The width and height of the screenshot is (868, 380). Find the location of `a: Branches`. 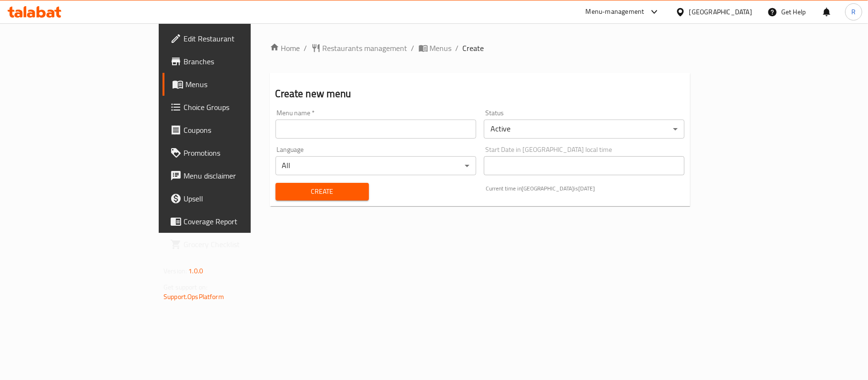

a: Branches is located at coordinates (233, 61).